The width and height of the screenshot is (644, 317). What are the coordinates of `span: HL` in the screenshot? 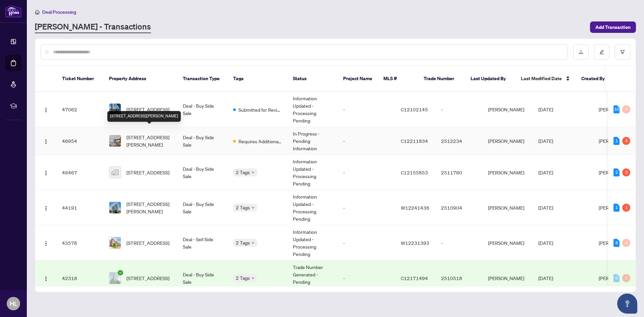 It's located at (14, 303).